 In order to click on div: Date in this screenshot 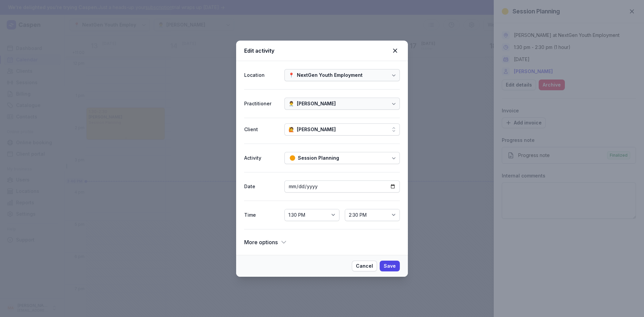, I will do `click(261, 187)`.